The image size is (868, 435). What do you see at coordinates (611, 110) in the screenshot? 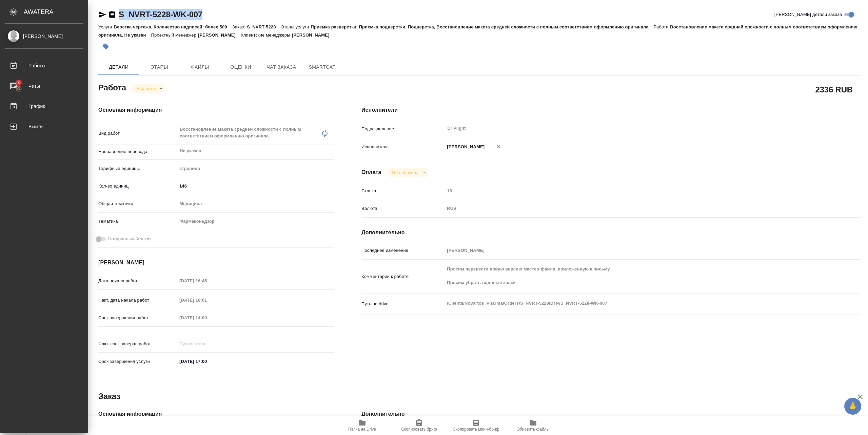
I see `h4: Исполнители` at bounding box center [611, 110].